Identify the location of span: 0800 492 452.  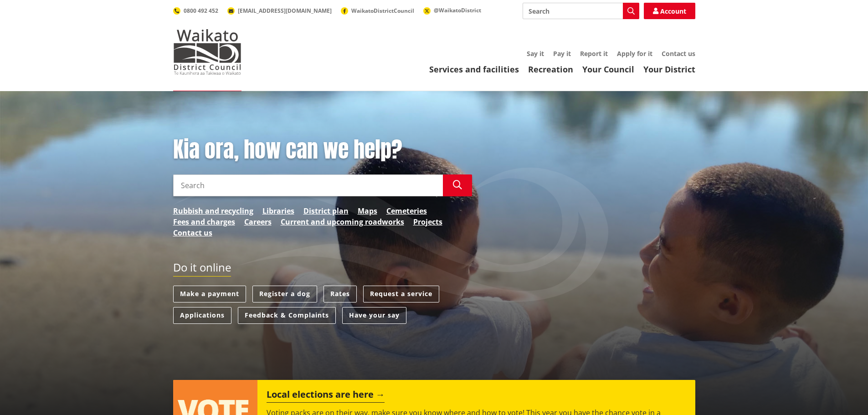
(201, 11).